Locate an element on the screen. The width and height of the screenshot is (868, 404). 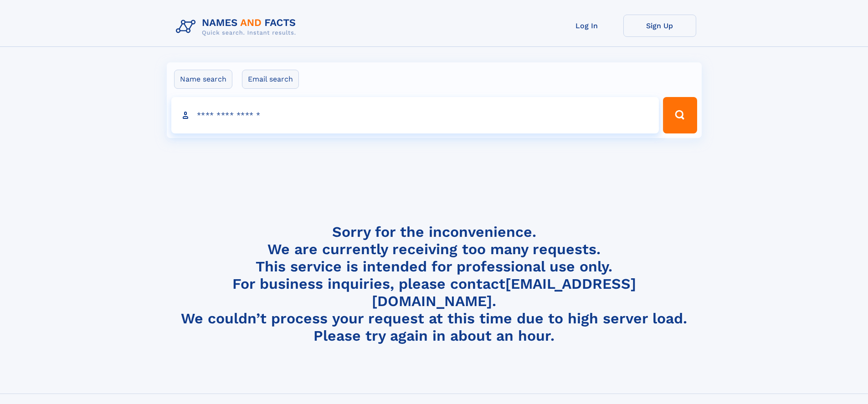
button: Search Button is located at coordinates (680, 116).